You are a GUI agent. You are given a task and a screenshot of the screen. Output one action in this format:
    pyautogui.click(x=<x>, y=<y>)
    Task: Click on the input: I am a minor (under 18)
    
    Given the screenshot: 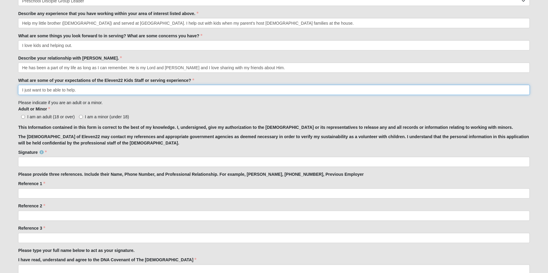 What is the action you would take?
    pyautogui.click(x=81, y=117)
    